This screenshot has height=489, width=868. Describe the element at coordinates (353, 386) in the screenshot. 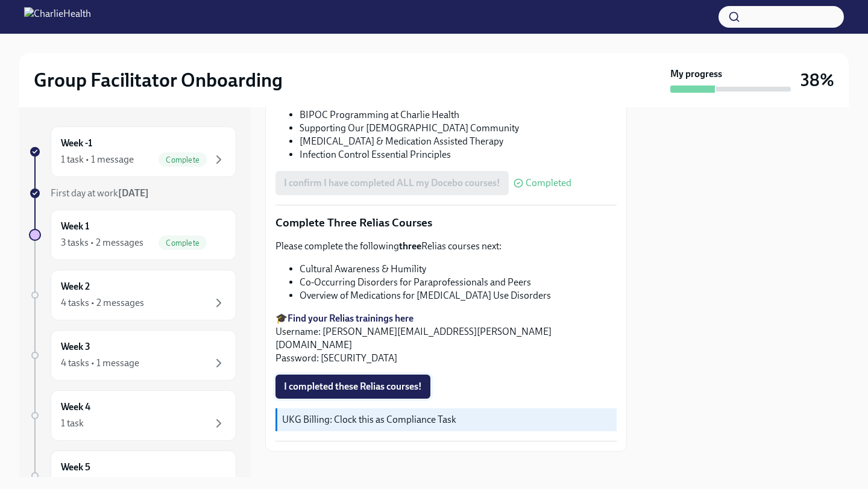

I see `button: I completed these Relias courses!` at that location.